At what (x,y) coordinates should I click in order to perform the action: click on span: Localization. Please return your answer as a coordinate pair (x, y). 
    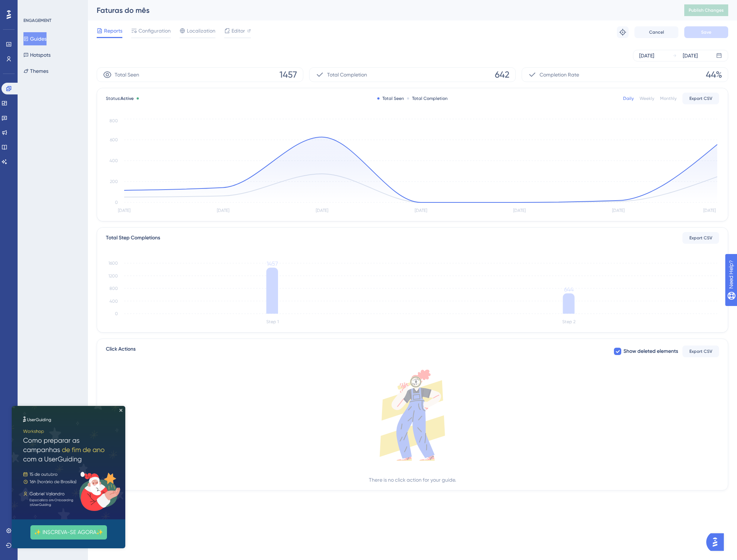
    Looking at the image, I should click on (201, 31).